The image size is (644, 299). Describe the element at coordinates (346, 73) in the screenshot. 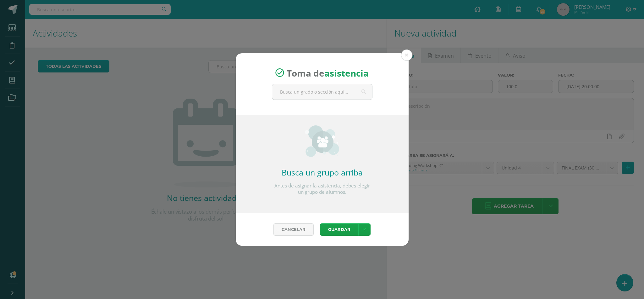

I see `strong: asistencia` at that location.